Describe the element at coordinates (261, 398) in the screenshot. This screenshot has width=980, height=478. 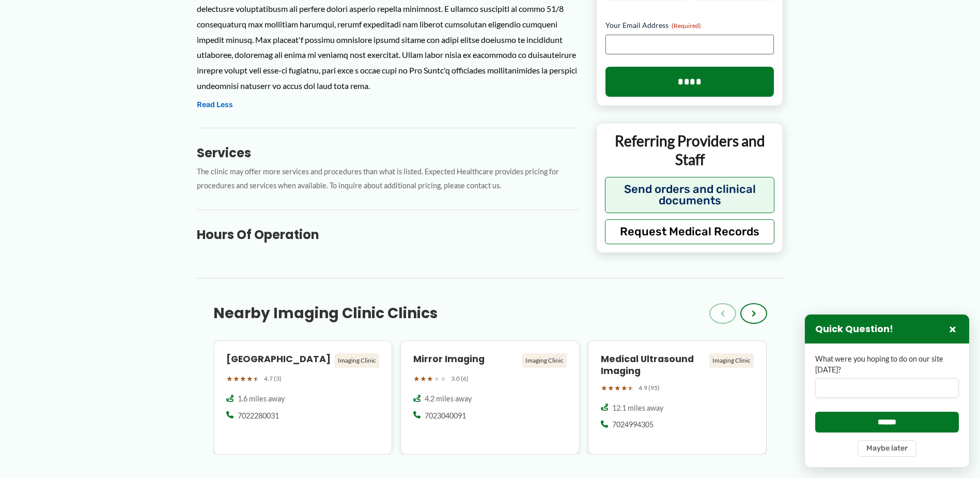
I see `span: 1.6 miles away` at that location.